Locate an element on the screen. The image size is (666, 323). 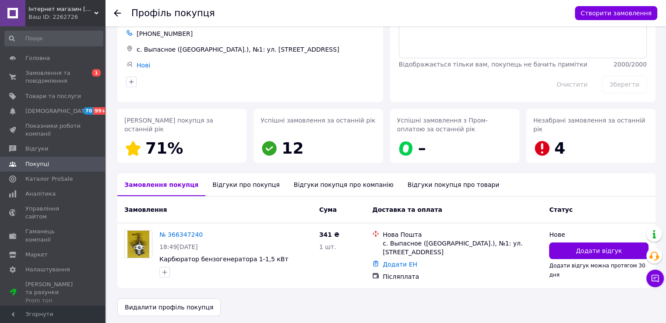
span: Замовлення та повідомлення is located at coordinates (53, 77).